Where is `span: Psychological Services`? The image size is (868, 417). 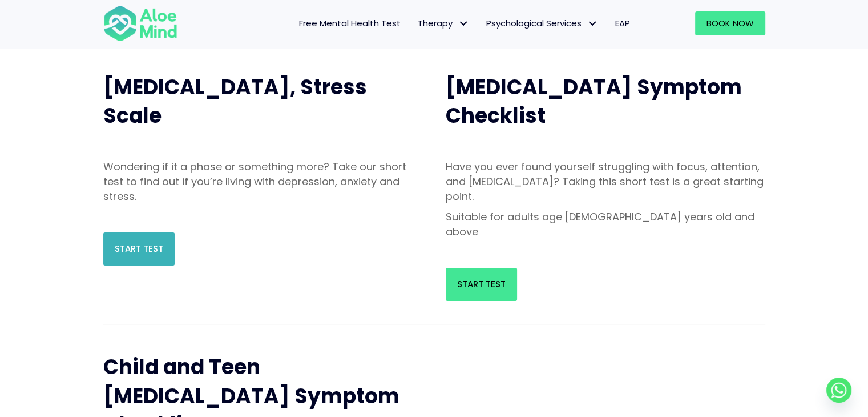
span: Psychological Services is located at coordinates (542, 23).